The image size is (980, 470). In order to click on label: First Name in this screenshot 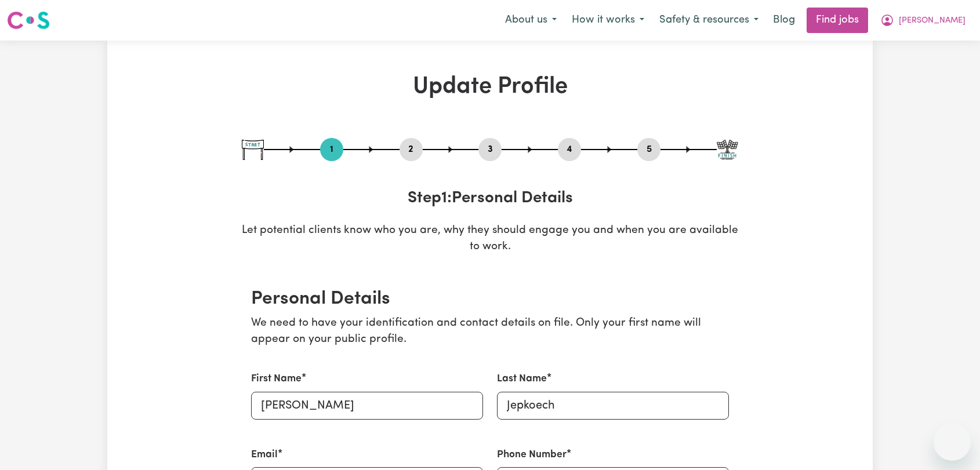, I will do `click(276, 379)`.